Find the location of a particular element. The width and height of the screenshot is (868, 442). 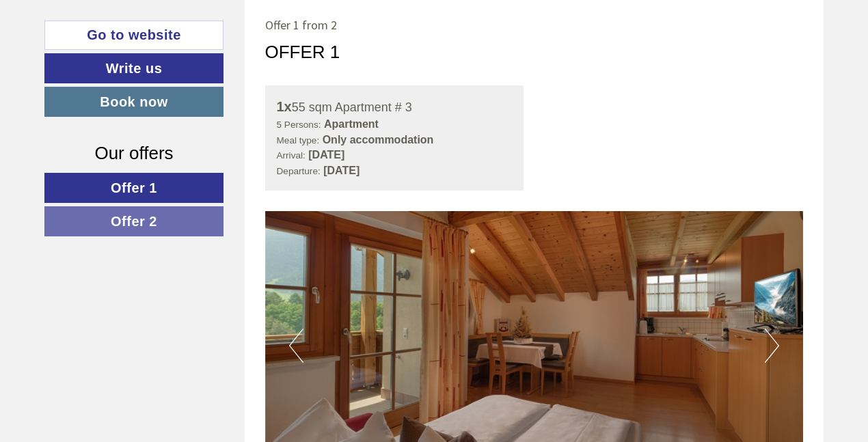

a: Go to website is located at coordinates (134, 35).